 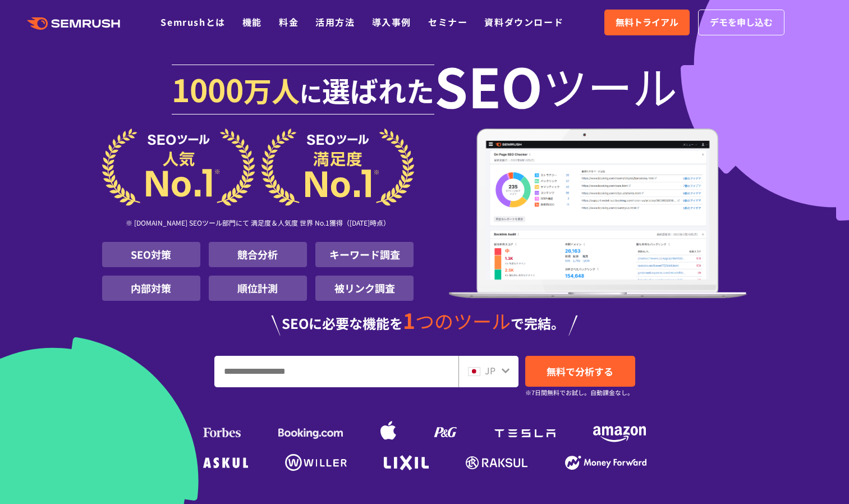 I want to click on li: 順位計測, so click(x=258, y=287).